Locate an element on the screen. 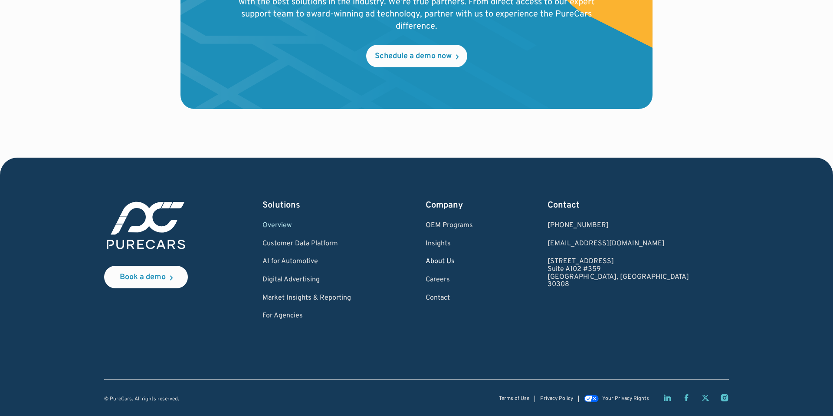  a: Privacy Policy is located at coordinates (557, 398).